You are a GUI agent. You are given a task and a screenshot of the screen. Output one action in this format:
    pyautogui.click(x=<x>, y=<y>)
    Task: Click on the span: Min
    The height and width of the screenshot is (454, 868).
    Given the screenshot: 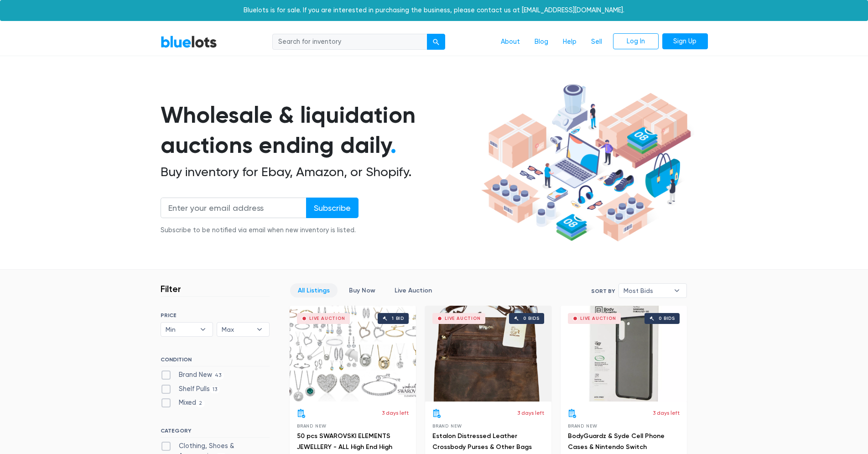 What is the action you would take?
    pyautogui.click(x=181, y=329)
    